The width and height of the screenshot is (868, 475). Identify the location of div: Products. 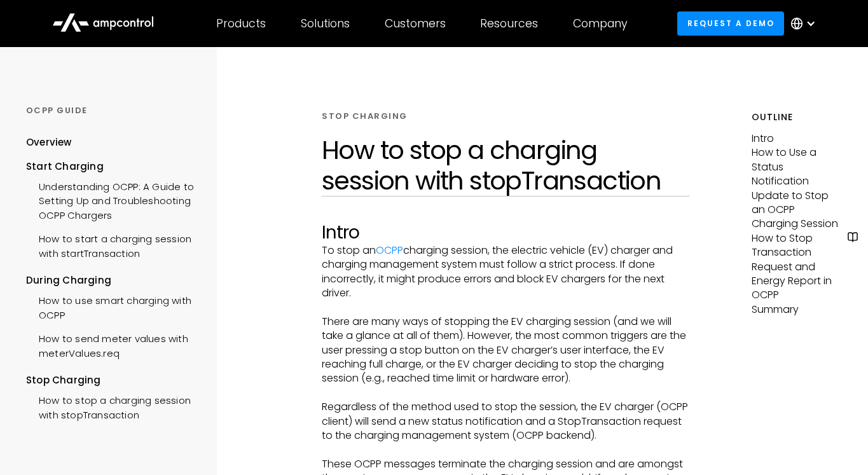
(241, 24).